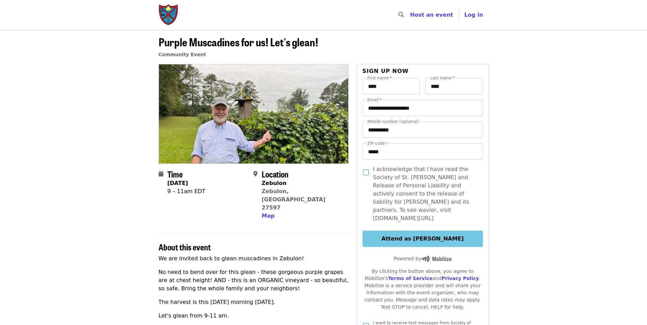 Image resolution: width=647 pixels, height=325 pixels. Describe the element at coordinates (274, 183) in the screenshot. I see `strong: Zebulon` at that location.